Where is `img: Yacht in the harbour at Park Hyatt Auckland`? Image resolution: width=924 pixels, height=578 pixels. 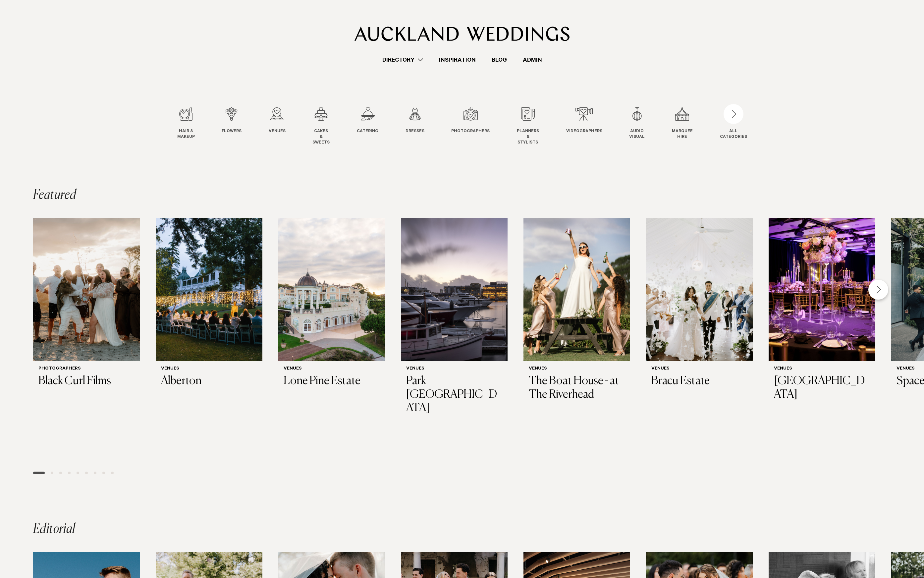
img: Yacht in the harbour at Park Hyatt Auckland is located at coordinates (454, 289).